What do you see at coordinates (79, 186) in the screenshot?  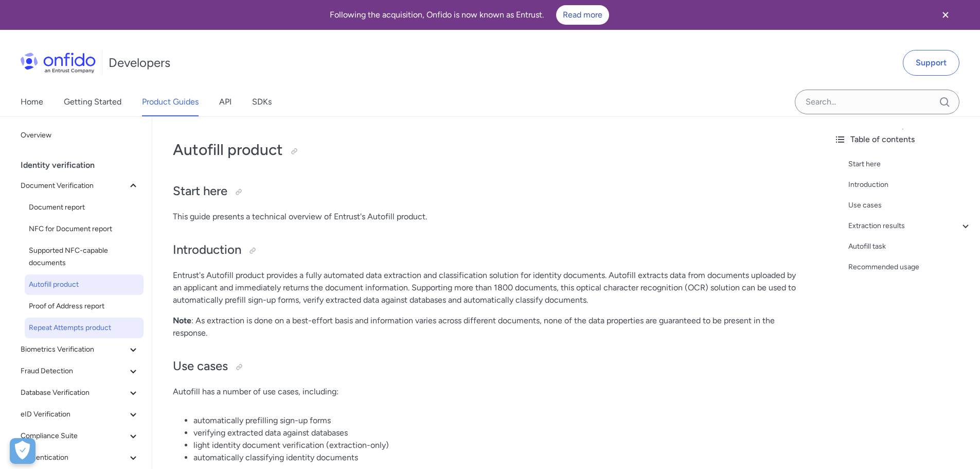 I see `button: Document Verification` at bounding box center [79, 186].